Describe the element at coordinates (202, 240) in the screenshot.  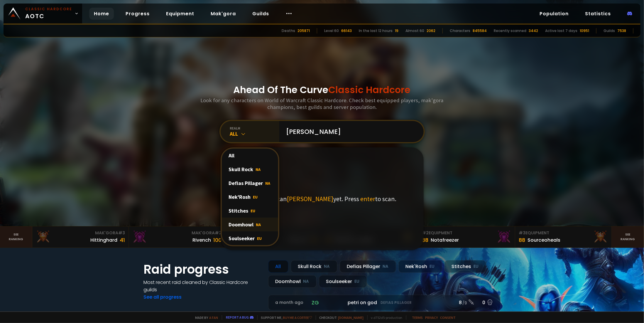
I see `div: Rivench` at that location.